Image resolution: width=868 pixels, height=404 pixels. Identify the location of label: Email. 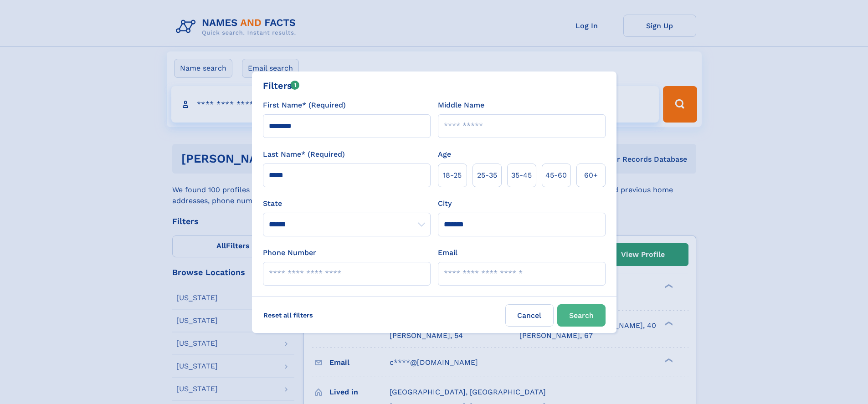
(447, 252).